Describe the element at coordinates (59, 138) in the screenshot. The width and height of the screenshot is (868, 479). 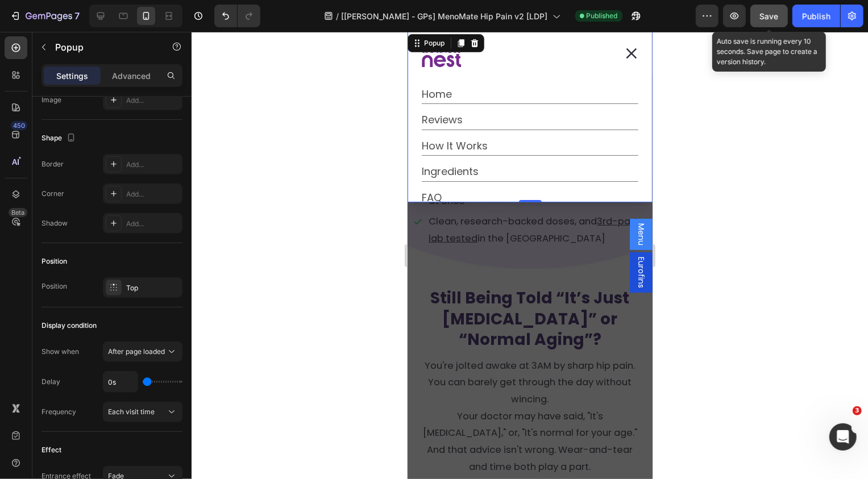
I see `div: Shape` at that location.